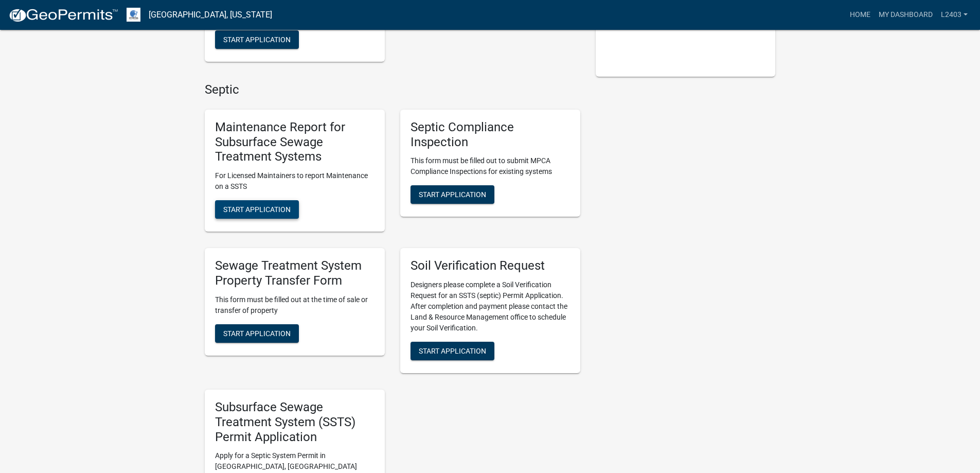 The image size is (980, 473). I want to click on h5: Subsurface Sewage Treatment System (SSTS) Permit Application, so click(295, 422).